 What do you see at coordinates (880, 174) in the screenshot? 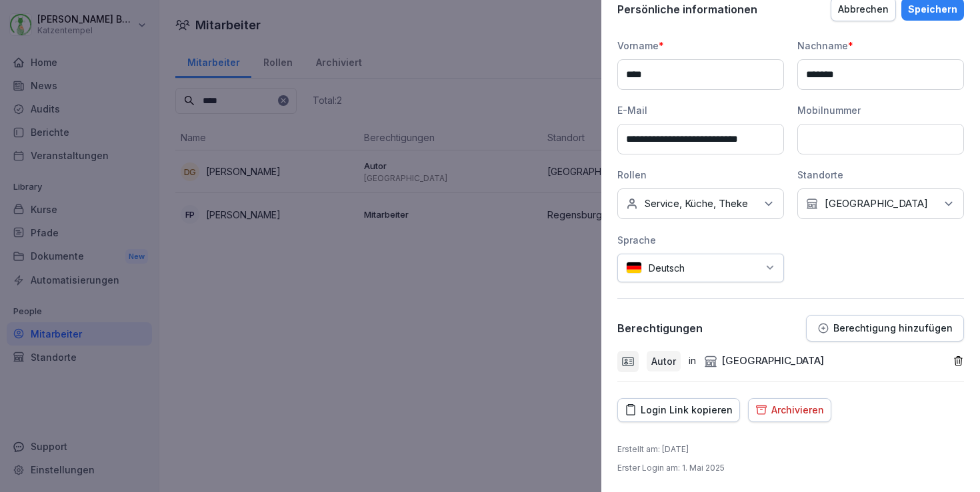
I see `div: Standorte` at bounding box center [880, 174].